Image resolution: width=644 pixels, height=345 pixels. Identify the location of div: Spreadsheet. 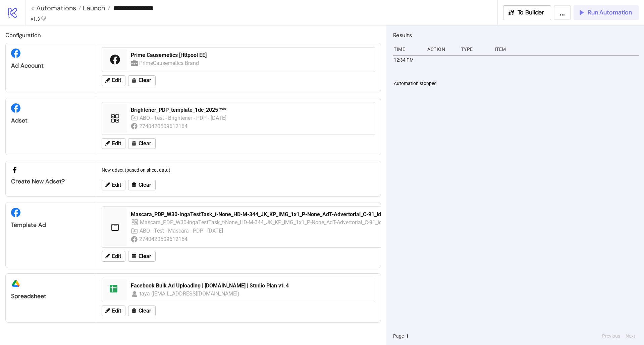
(51, 296).